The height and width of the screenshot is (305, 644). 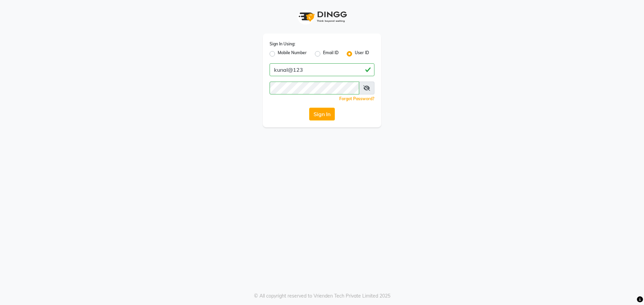 What do you see at coordinates (322, 17) in the screenshot?
I see `img: logo1.svg` at bounding box center [322, 17].